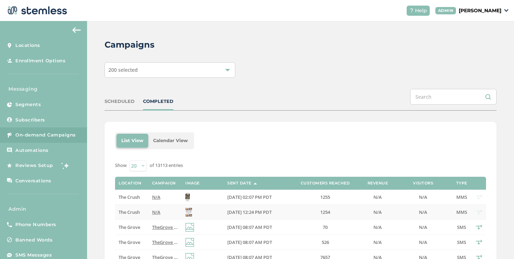  Describe the element at coordinates (421, 10) in the screenshot. I see `span: Help` at that location.